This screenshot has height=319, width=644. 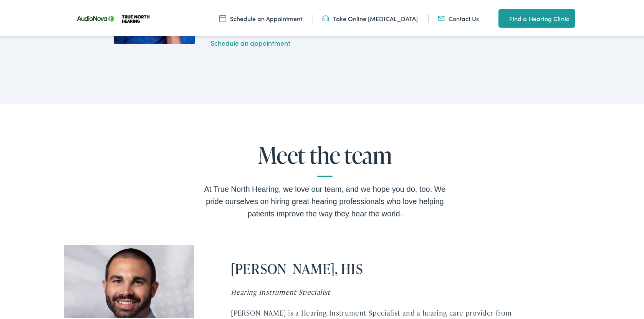 What do you see at coordinates (325, 200) in the screenshot?
I see `div: At True North Hearing, we love our team, and we hope you do, too. We pride ourselves on hiring gr...` at bounding box center [325, 200].